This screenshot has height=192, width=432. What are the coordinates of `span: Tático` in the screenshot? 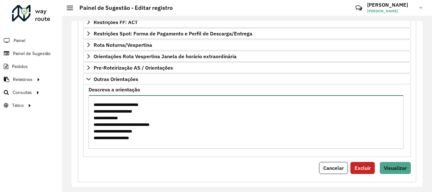 It's located at (18, 105).